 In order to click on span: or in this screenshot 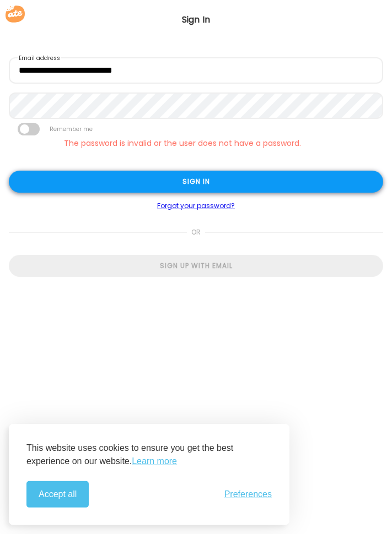, I will do `click(195, 233)`.